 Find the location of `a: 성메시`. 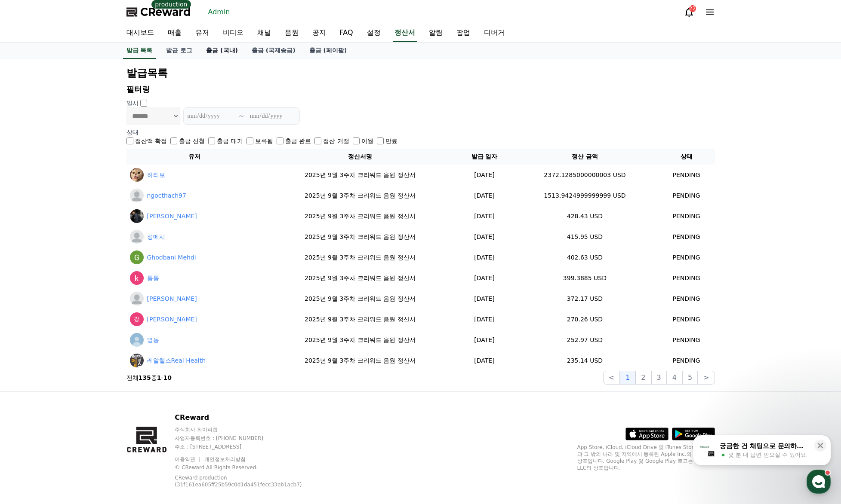

a: 성메시 is located at coordinates (156, 237).